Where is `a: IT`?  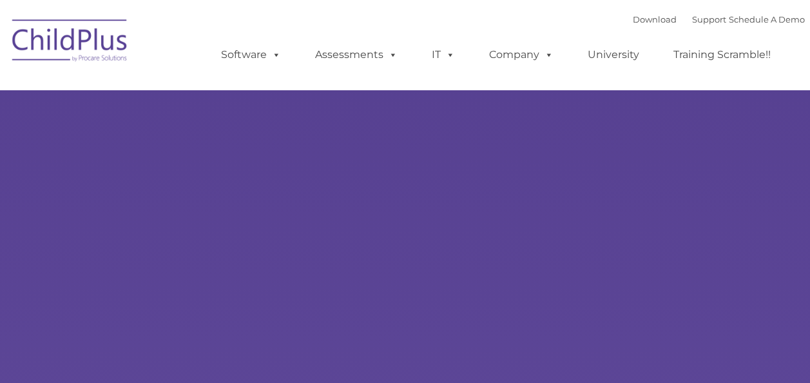
a: IT is located at coordinates (443, 55).